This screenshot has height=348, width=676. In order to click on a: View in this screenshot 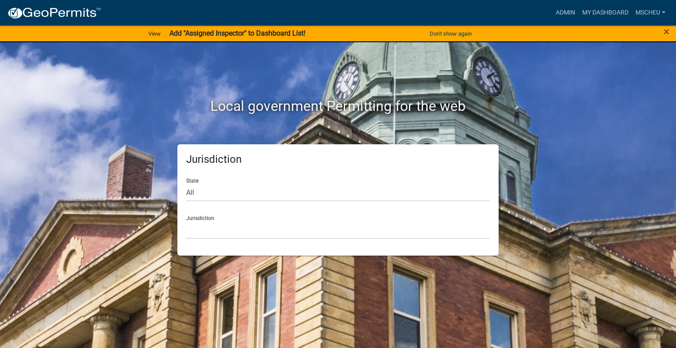, I will do `click(155, 33)`.